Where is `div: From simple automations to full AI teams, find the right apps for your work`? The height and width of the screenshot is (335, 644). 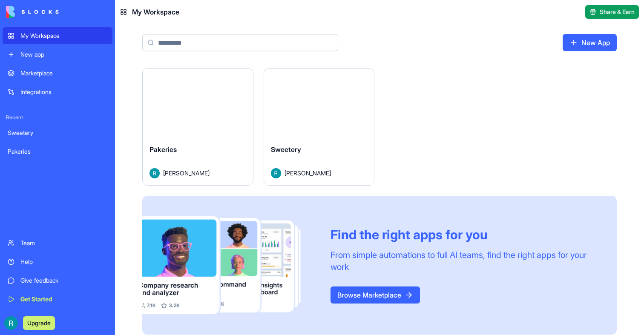
div: From simple automations to full AI teams, find the right apps for your work is located at coordinates (464, 261).